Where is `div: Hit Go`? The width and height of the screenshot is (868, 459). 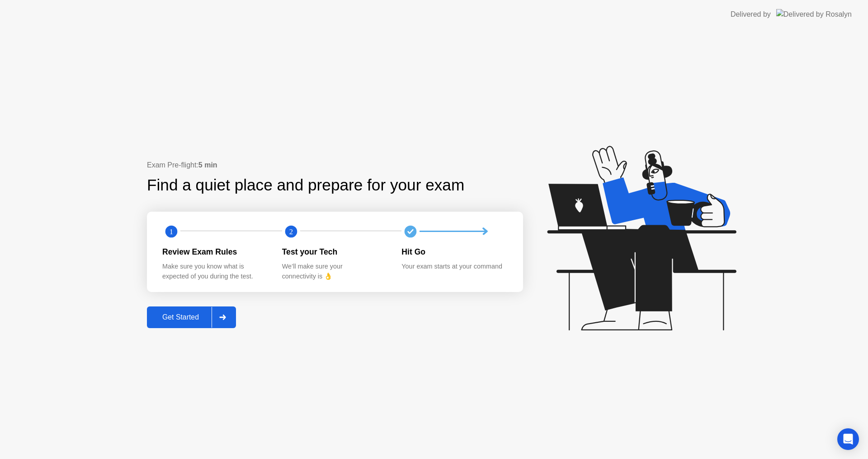
div: Hit Go is located at coordinates (454, 252).